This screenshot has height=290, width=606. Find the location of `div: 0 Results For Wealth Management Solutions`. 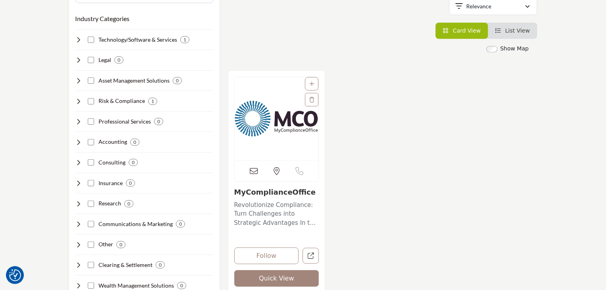

div: 0 Results For Wealth Management Solutions is located at coordinates (182, 286).